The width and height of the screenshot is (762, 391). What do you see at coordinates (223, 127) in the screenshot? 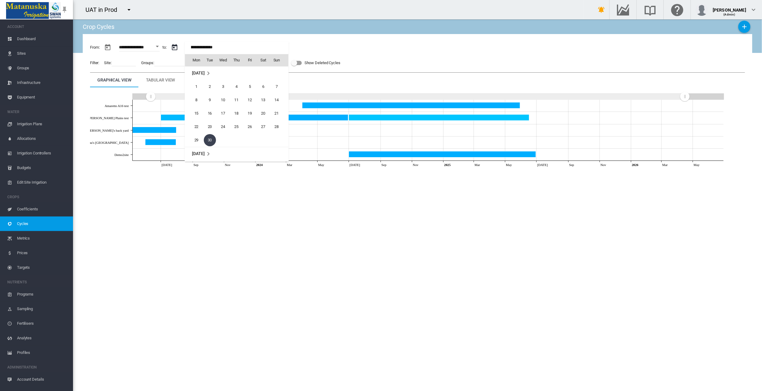
I see `span: 24` at bounding box center [223, 127].